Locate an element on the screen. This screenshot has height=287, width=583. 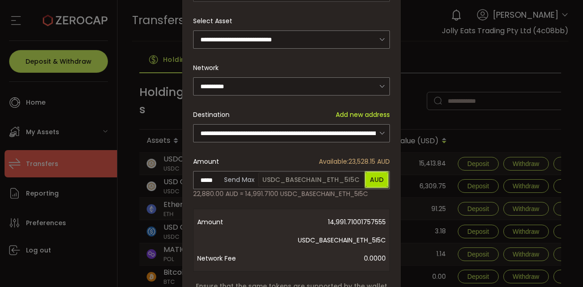
span: Add new address is located at coordinates (362, 115).